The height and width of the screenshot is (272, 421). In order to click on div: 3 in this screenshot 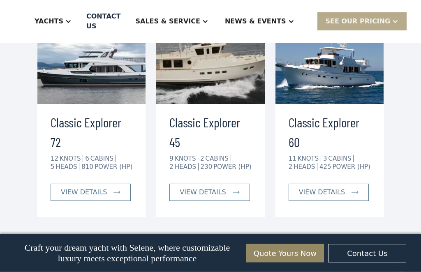, I will do `click(325, 159)`.